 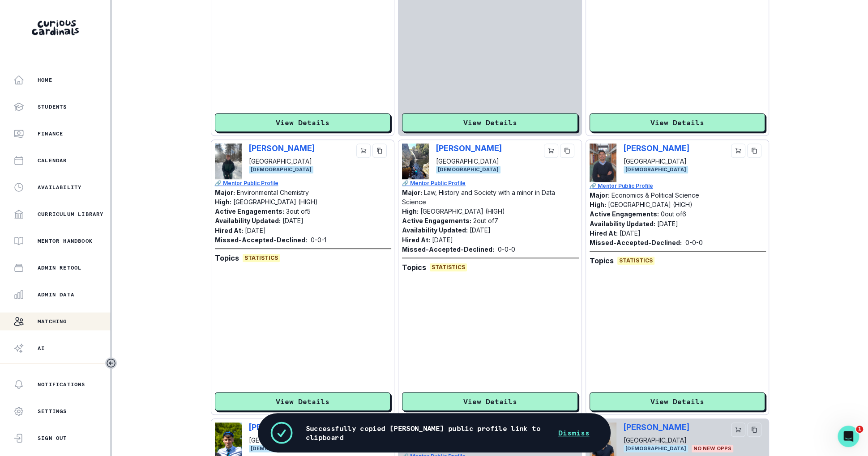 What do you see at coordinates (61, 384) in the screenshot?
I see `p: Notifications` at bounding box center [61, 384].